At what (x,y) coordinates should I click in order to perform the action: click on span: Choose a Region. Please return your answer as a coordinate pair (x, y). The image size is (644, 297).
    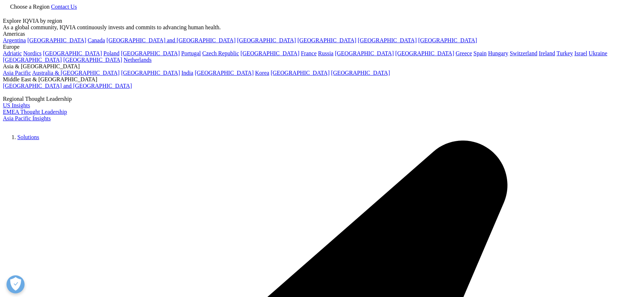
    Looking at the image, I should click on (29, 6).